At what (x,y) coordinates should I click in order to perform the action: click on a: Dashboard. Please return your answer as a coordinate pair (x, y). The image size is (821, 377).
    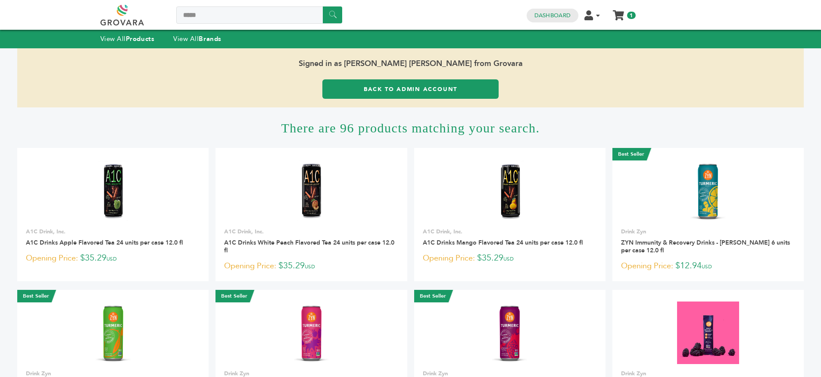
    Looking at the image, I should click on (553, 16).